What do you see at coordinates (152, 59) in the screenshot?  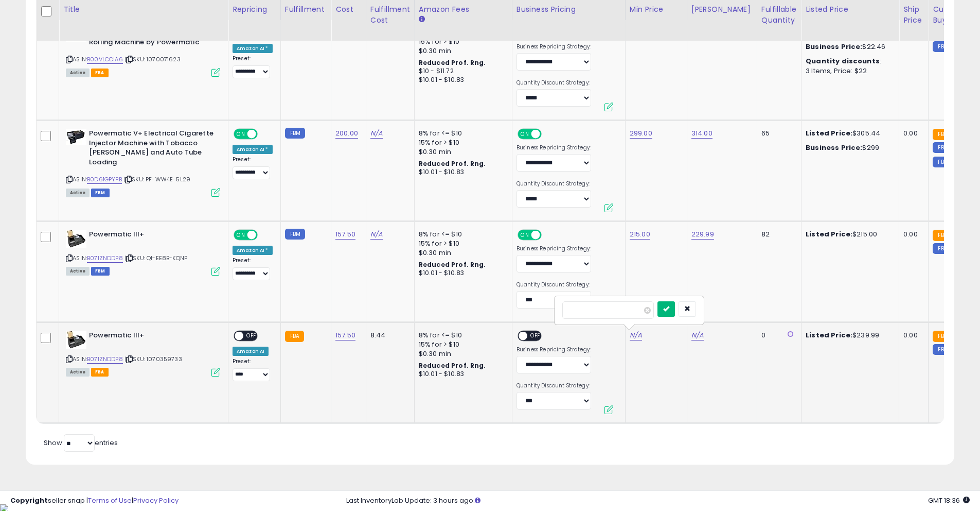 I see `span: | SKU: 1070071623` at bounding box center [152, 59].